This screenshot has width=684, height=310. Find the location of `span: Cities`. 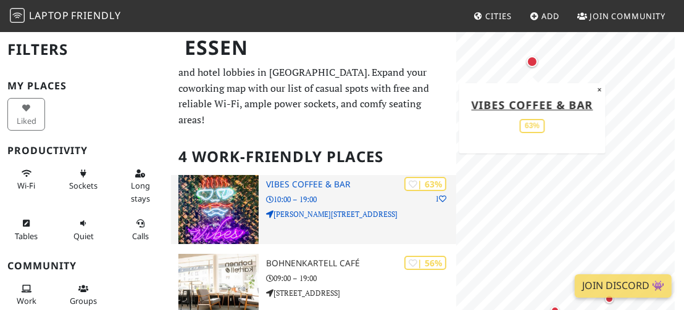

span: Cities is located at coordinates (499, 16).